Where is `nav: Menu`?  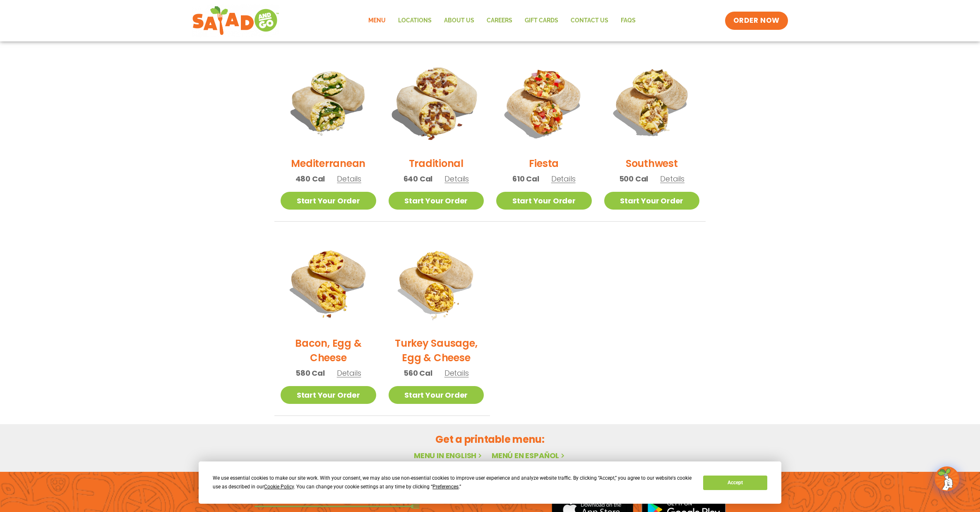 nav: Menu is located at coordinates (502, 21).